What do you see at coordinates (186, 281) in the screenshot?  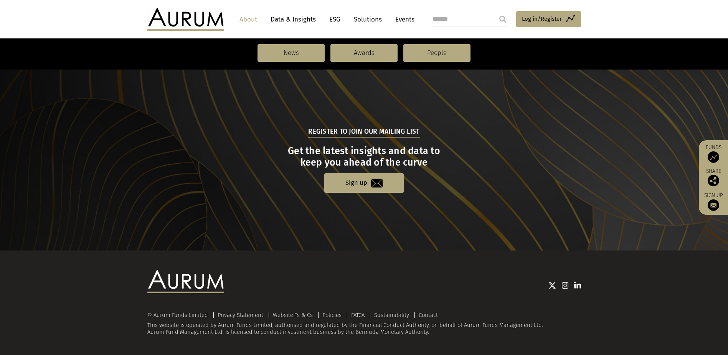 I see `img: Aurum Logo` at bounding box center [186, 281].